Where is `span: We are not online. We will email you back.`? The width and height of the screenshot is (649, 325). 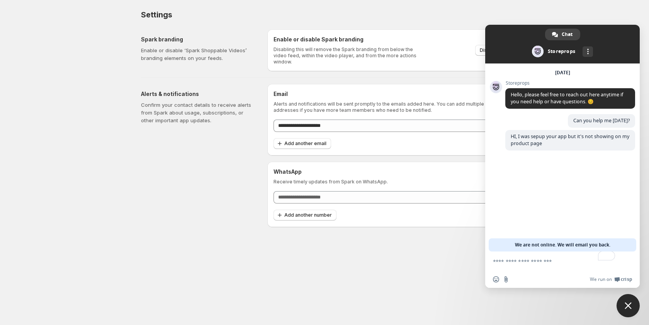 span: We are not online. We will email you back. is located at coordinates (563, 245).